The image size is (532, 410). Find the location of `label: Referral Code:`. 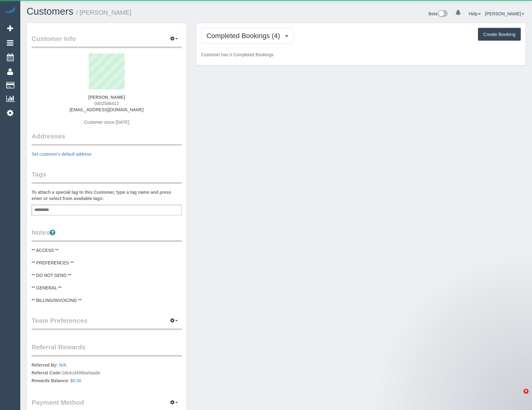

label: Referral Code: is located at coordinates (46, 372).